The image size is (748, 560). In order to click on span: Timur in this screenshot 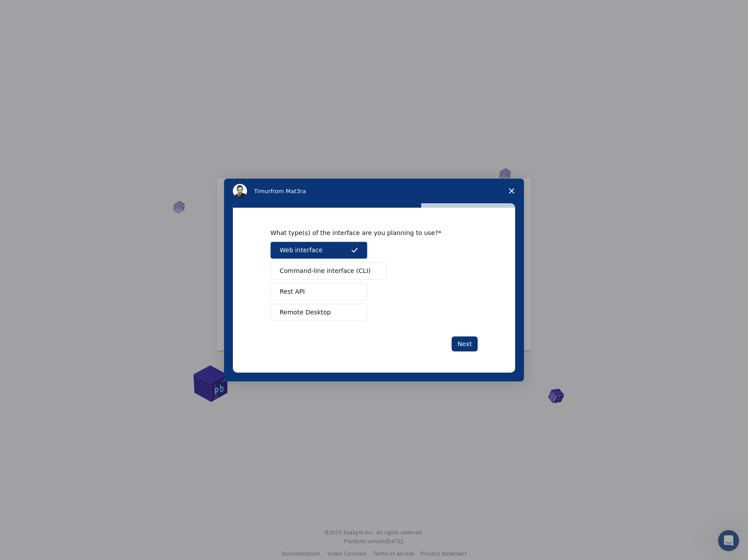, I will do `click(262, 191)`.